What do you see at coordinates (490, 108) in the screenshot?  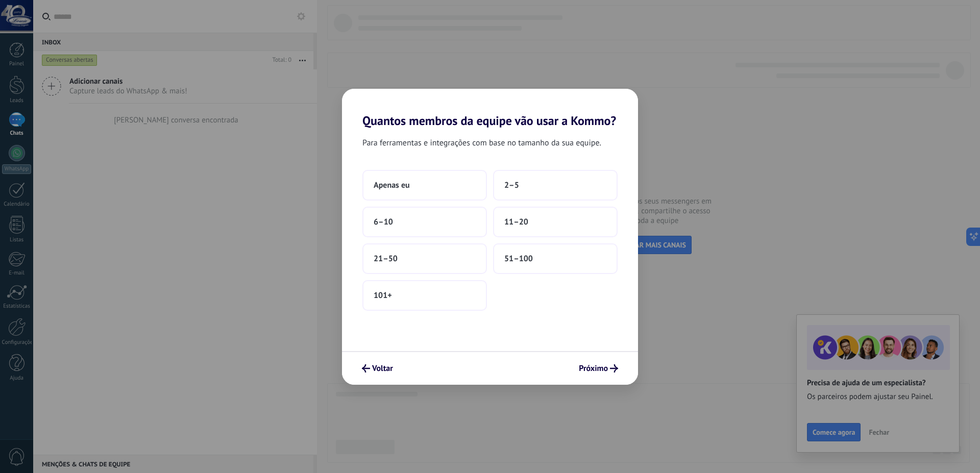 I see `h2: Quantos membros da equipe vão usar a Kommo?` at bounding box center [490, 108].